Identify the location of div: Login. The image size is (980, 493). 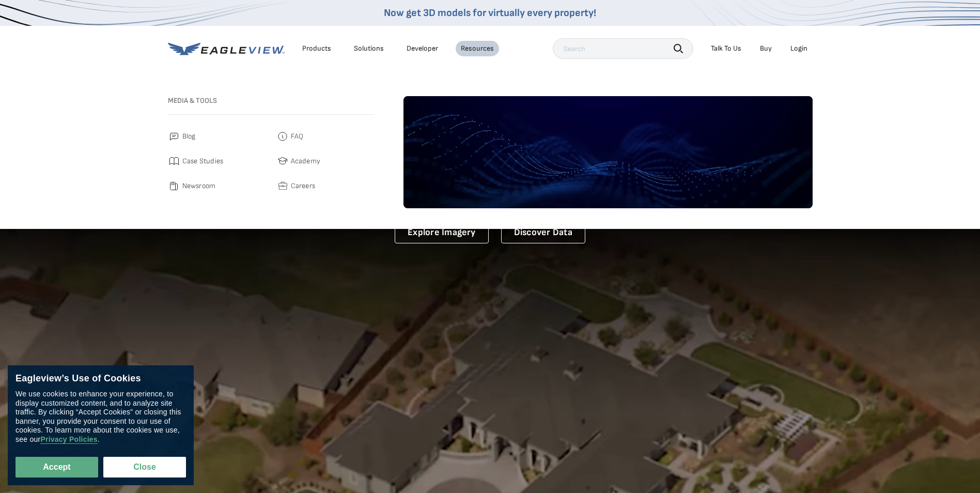
(798, 48).